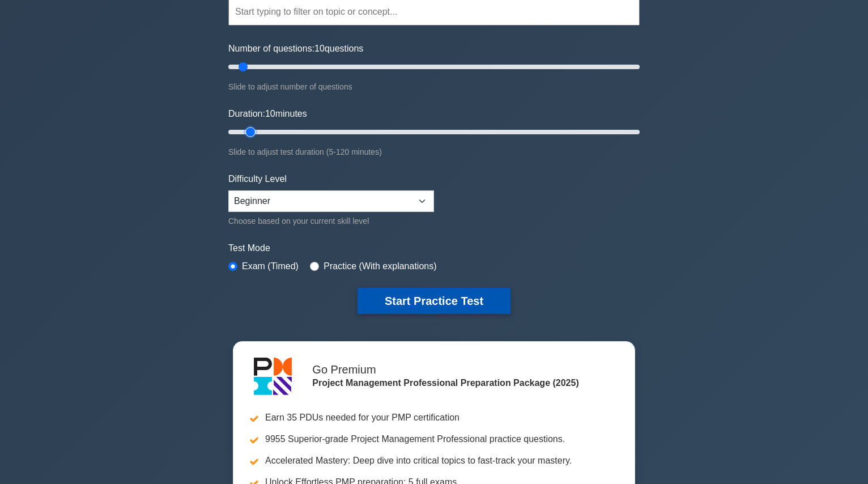  I want to click on button: Start Practice Test, so click(434, 301).